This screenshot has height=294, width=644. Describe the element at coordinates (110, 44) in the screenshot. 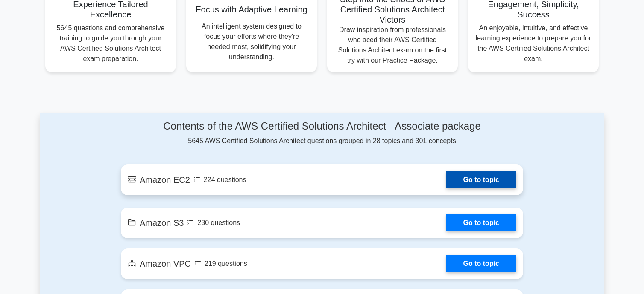

I see `p: 5645 questions and comprehensive training to guide you through your AWS Certified Solutions Archi...` at that location.